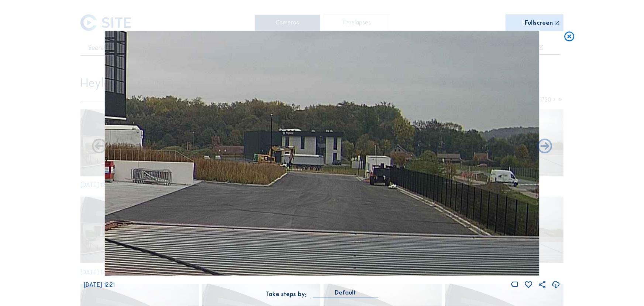  What do you see at coordinates (99, 147) in the screenshot?
I see `i: Forward` at bounding box center [99, 147].